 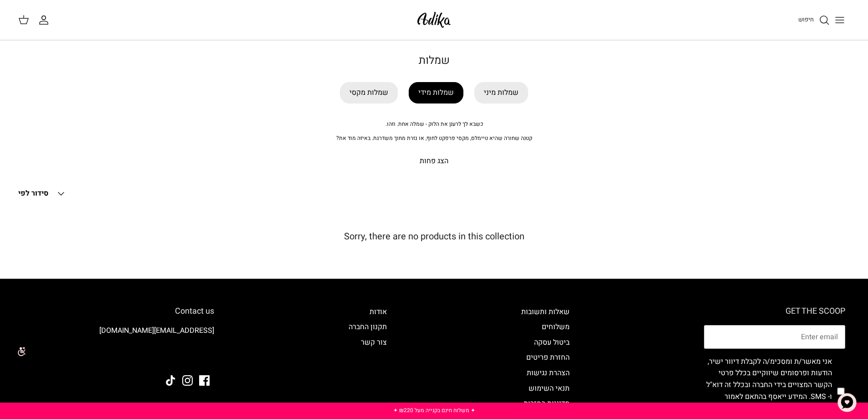 What do you see at coordinates (373, 342) in the screenshot?
I see `a: צור קשר` at bounding box center [373, 342].